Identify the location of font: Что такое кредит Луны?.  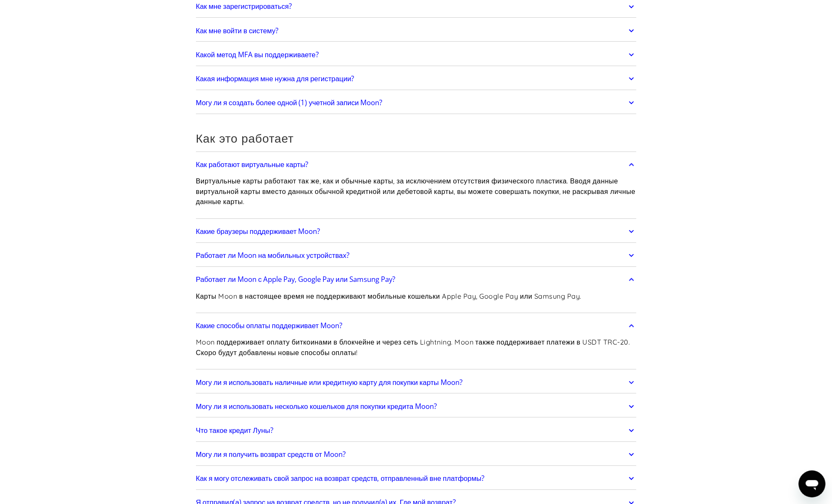
(234, 430).